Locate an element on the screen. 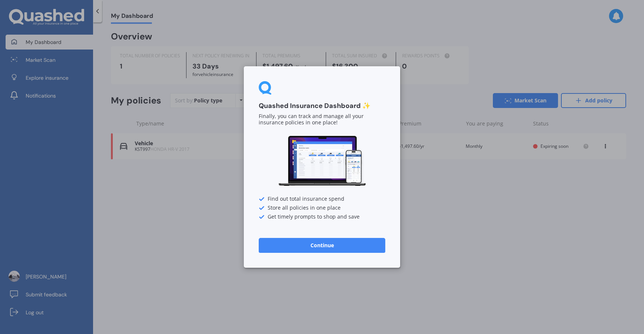  div: Store all policies in one place is located at coordinates (322, 208).